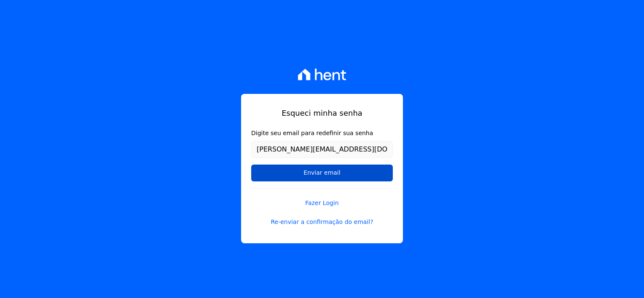 This screenshot has width=644, height=298. What do you see at coordinates (322, 198) in the screenshot?
I see `a: Fazer Login` at bounding box center [322, 198].